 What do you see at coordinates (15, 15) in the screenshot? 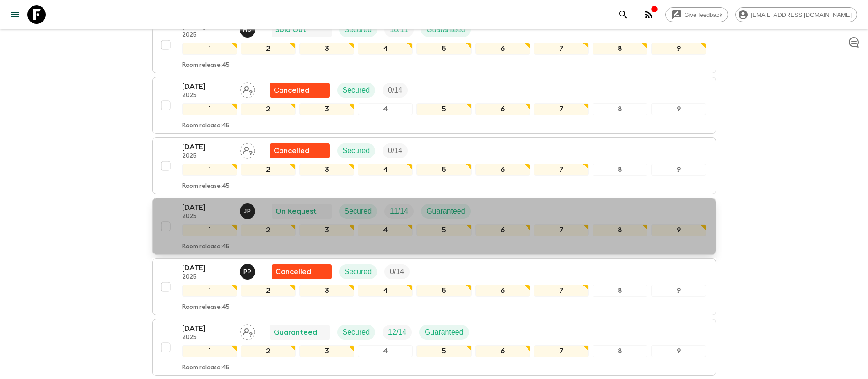
I see `button: menu` at bounding box center [15, 15].